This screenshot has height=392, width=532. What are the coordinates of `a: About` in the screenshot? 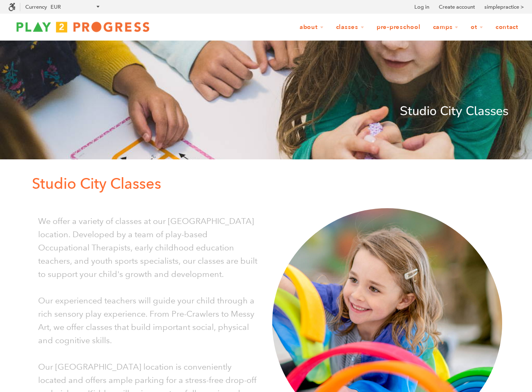 It's located at (312, 27).